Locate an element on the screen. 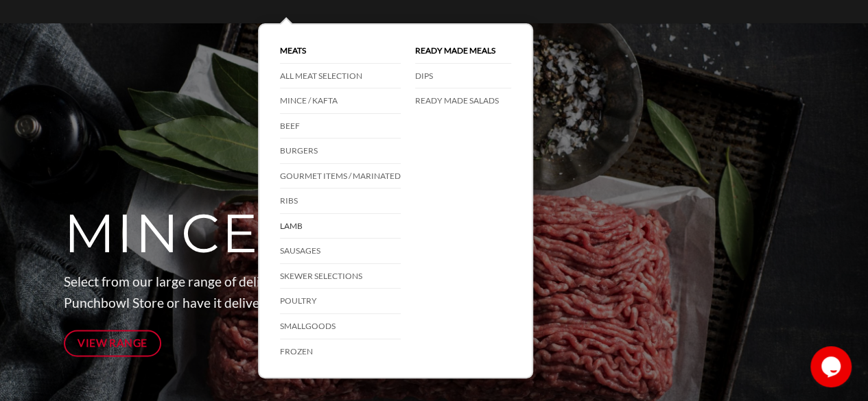  span: MINCE is located at coordinates (162, 234).